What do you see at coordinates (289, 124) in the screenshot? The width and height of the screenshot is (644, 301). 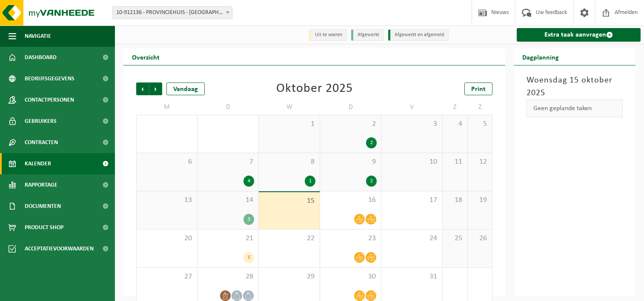 I see `span: 1` at bounding box center [289, 124].